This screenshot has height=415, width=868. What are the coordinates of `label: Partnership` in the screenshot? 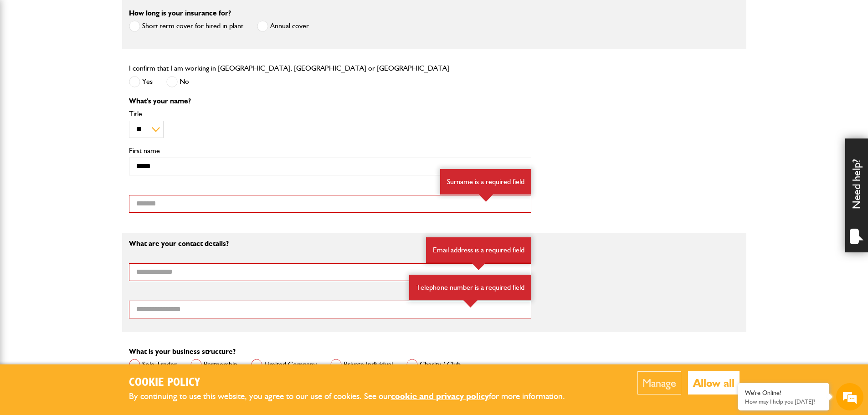 It's located at (214, 365).